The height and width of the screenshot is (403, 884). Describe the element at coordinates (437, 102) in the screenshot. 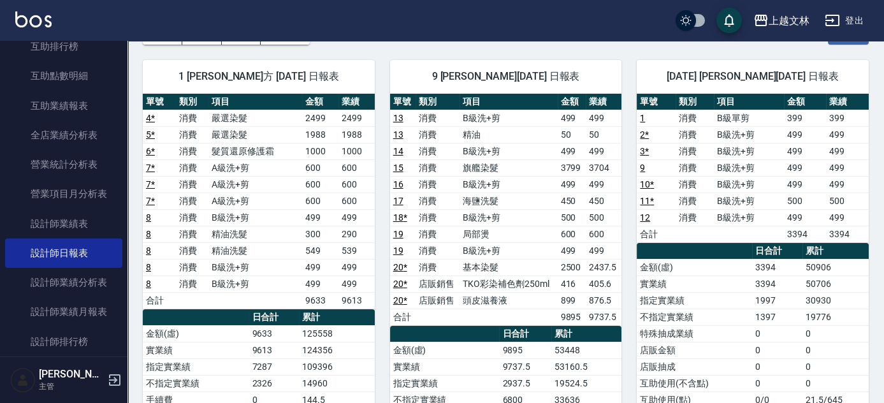

I see `th: 類別` at that location.